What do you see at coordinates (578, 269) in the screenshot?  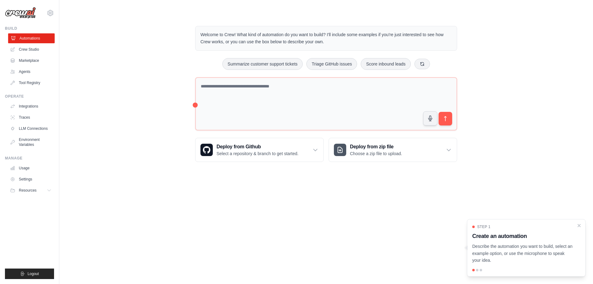 I see `div: Chat Widget` at bounding box center [578, 269].